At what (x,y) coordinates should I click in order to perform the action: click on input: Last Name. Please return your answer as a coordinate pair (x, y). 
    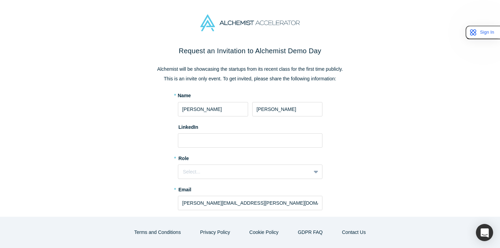
    Looking at the image, I should click on (287, 109).